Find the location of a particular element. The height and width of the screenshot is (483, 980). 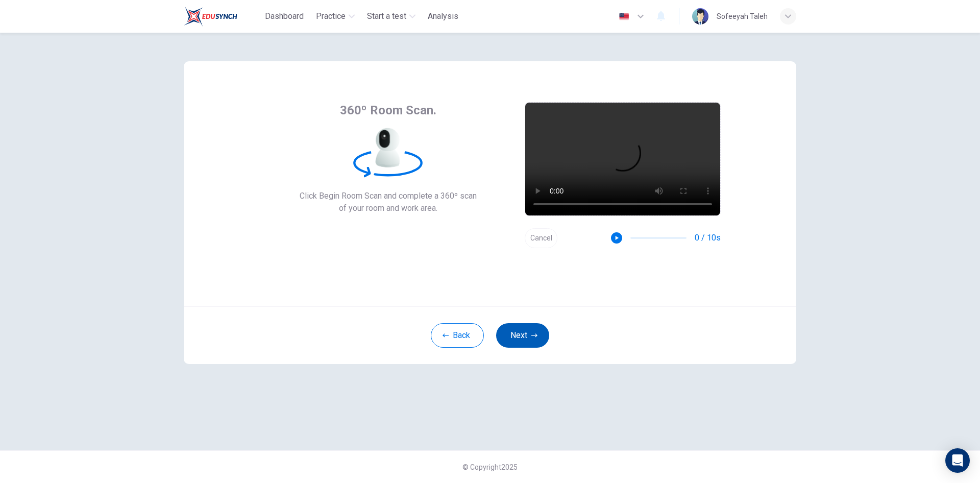

a: Dashboard is located at coordinates (284, 16).